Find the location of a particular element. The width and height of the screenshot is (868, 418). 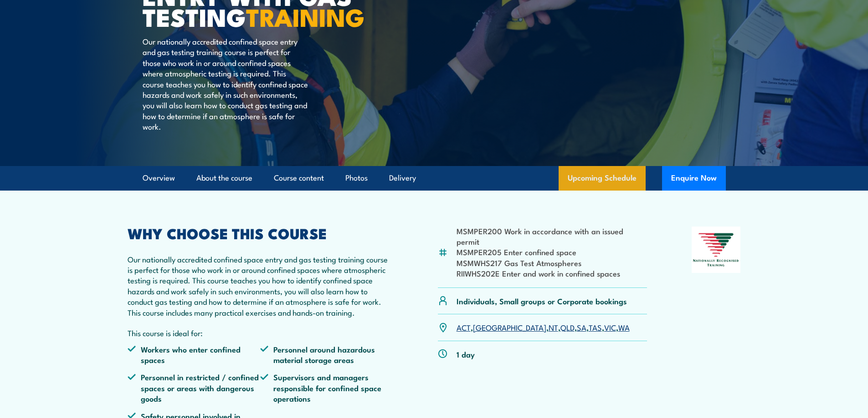

li: MSMWHS217 Gas Test Atmospheres is located at coordinates (552, 263).